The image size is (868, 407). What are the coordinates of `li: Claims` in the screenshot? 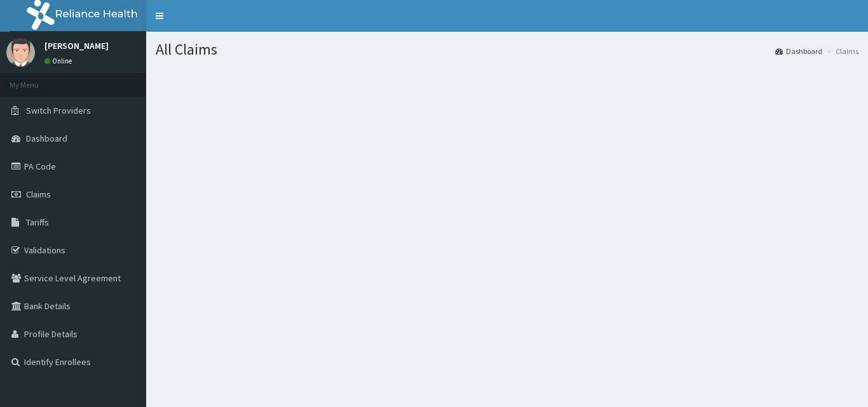 It's located at (840, 51).